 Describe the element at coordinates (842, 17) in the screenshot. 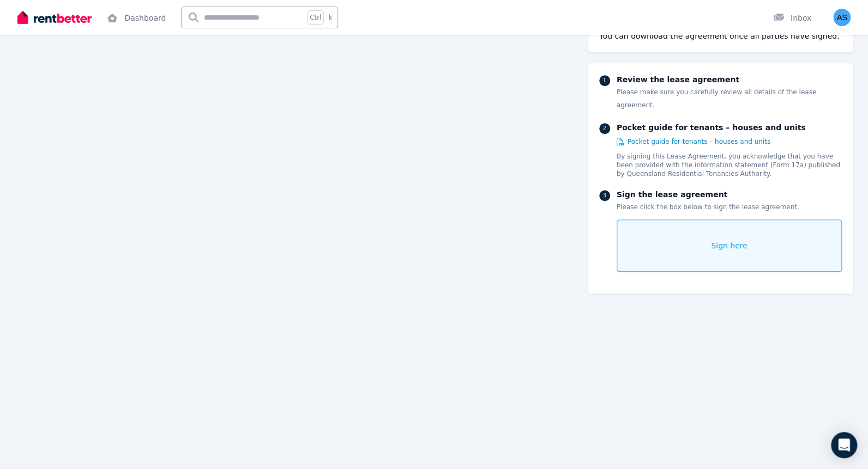

I see `img: Annabel Sammut` at that location.